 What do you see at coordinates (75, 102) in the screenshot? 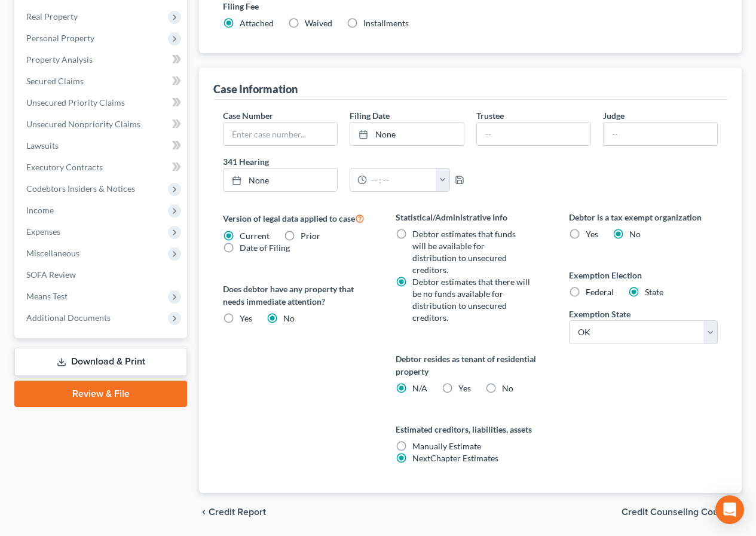
I see `span: Unsecured Priority Claims` at bounding box center [75, 102].